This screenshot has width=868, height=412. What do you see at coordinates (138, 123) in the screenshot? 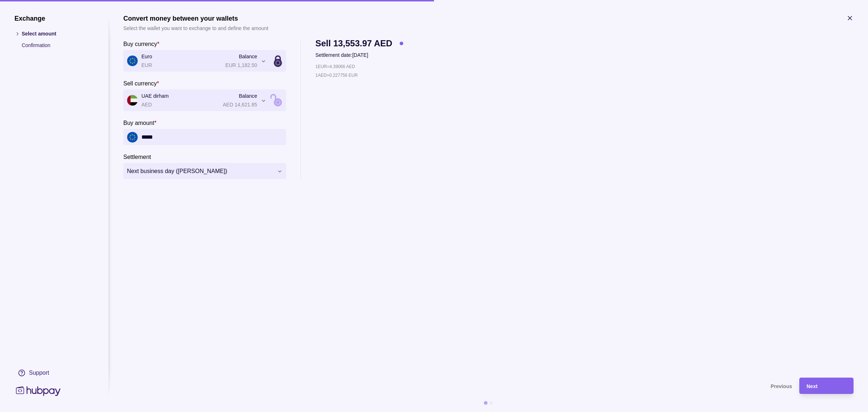
I see `p: Buy amount` at bounding box center [138, 123].